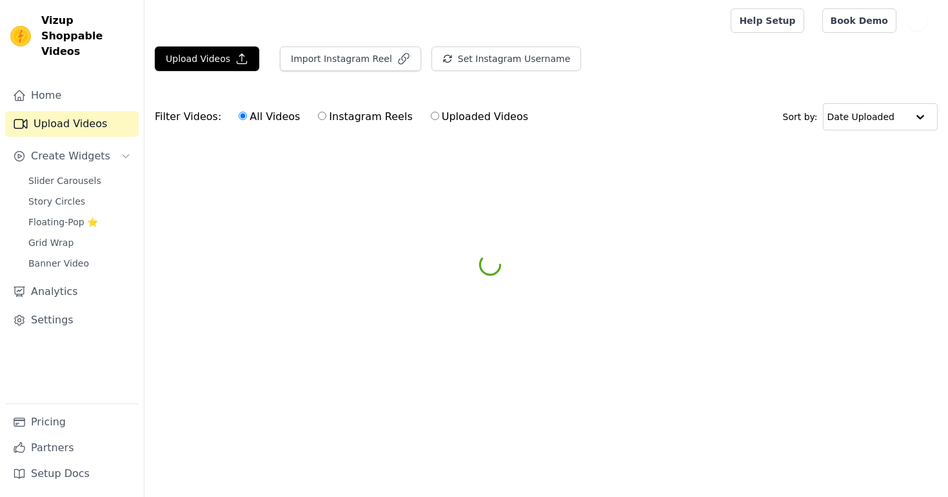  I want to click on button: Set Instagram Username, so click(506, 59).